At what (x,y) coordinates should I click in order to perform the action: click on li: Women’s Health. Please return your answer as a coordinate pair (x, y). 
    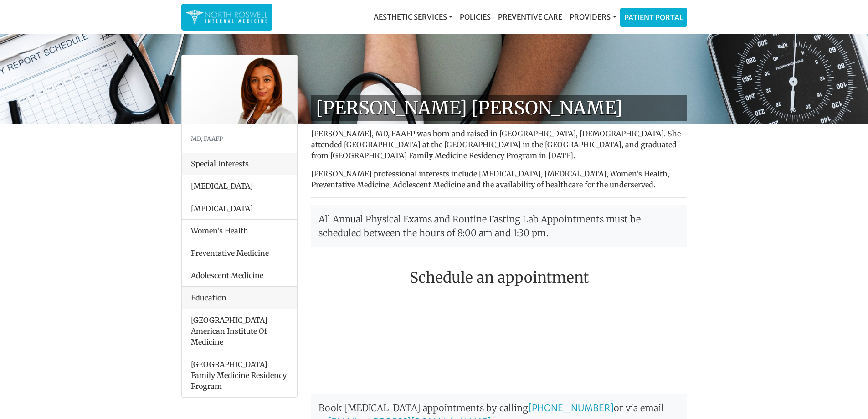
    Looking at the image, I should click on (239, 231).